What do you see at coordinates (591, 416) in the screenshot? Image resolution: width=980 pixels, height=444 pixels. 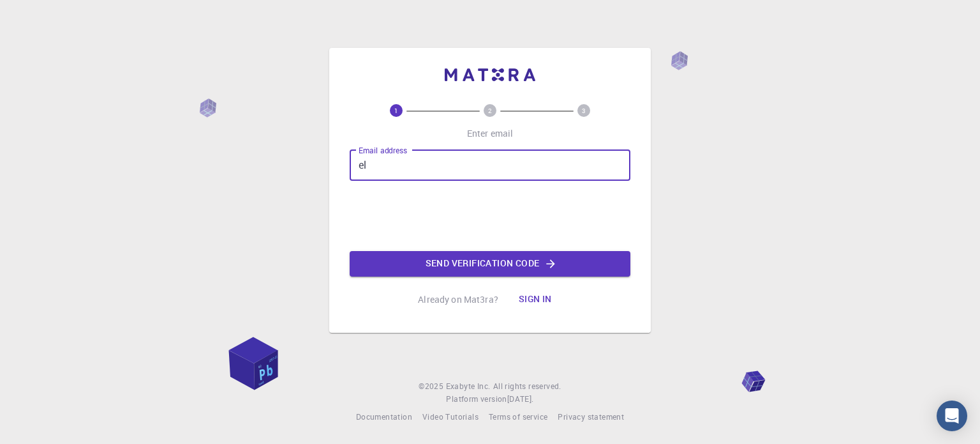 I see `span: Privacy statement` at bounding box center [591, 416].